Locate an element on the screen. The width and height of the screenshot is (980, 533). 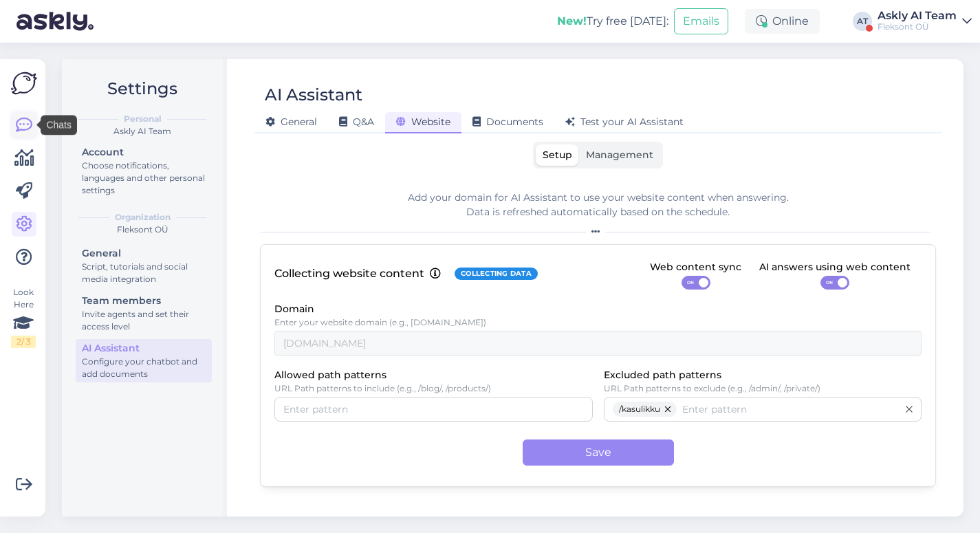
div: Web content sync is located at coordinates (695, 268).